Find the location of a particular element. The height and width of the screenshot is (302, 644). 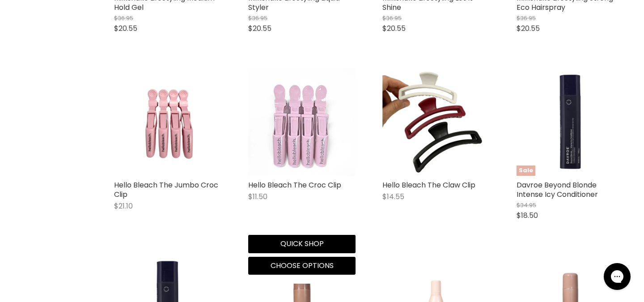

span: Choose options is located at coordinates (302, 266).